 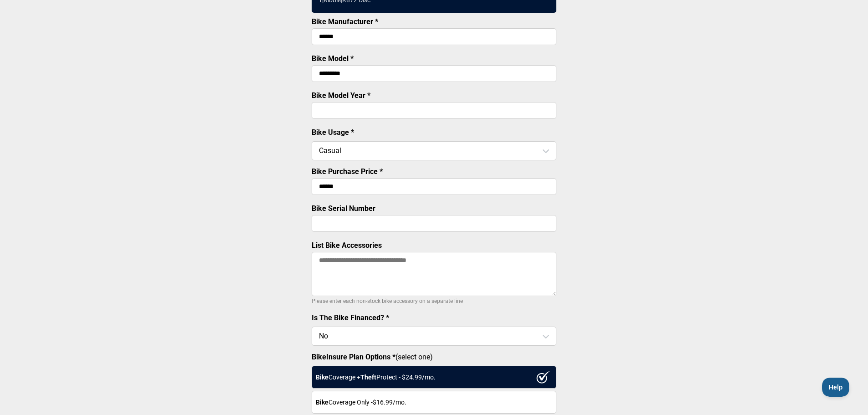 What do you see at coordinates (434, 300) in the screenshot?
I see `p: Please enter each non-stock bike accessory on a separate line` at bounding box center [434, 300].